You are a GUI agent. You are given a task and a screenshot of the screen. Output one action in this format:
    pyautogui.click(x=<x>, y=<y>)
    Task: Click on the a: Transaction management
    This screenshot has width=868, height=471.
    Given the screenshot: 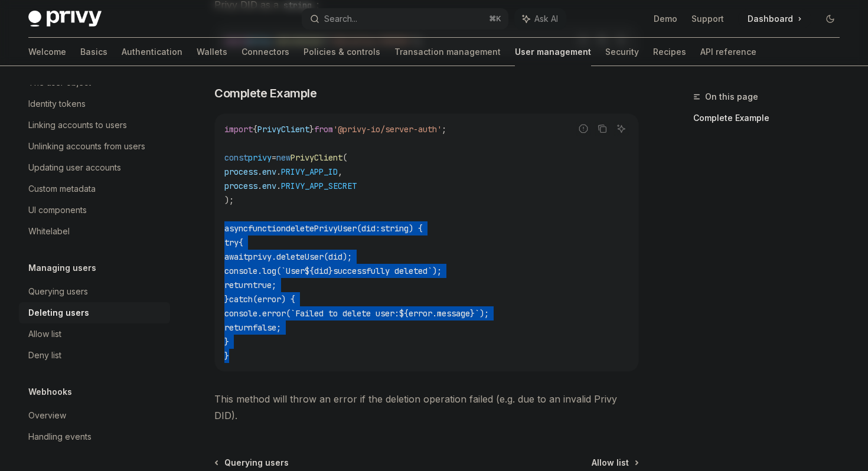 What is the action you would take?
    pyautogui.click(x=448, y=52)
    